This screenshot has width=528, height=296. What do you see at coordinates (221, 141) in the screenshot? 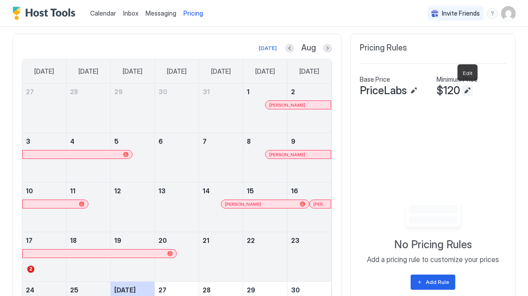
I see `a: August 7, 2025` at bounding box center [221, 141].